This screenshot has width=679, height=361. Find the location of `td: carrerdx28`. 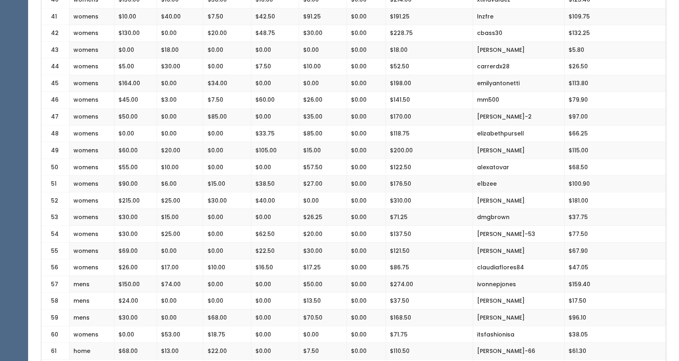

td: carrerdx28 is located at coordinates (519, 67).